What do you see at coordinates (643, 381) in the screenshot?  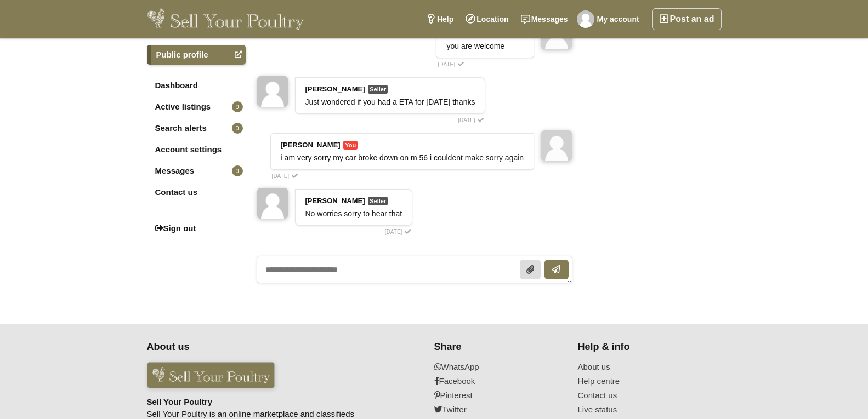 I see `a: Help centre` at bounding box center [643, 381].